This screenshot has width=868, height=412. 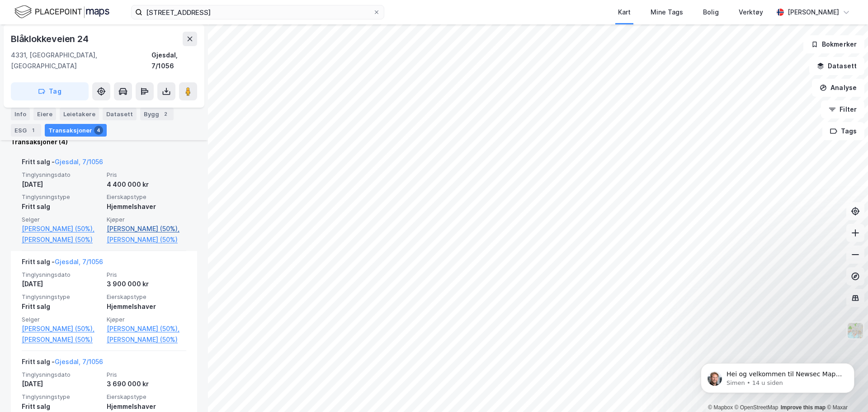 I want to click on div: 1, so click(x=33, y=130).